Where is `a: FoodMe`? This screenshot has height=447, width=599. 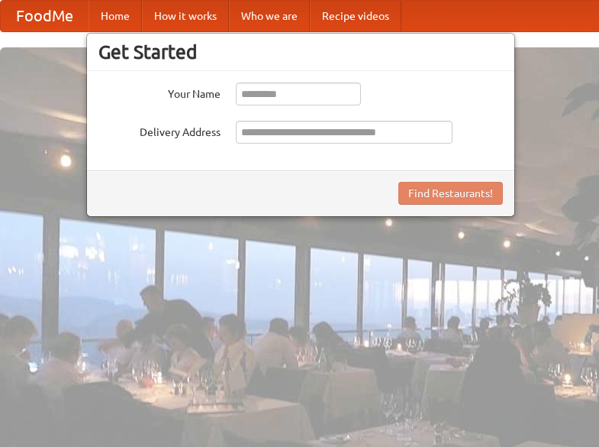 a: FoodMe is located at coordinates (44, 16).